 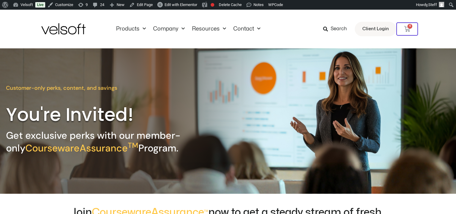 I want to click on a: ResourcesMenu Toggle, so click(x=209, y=29).